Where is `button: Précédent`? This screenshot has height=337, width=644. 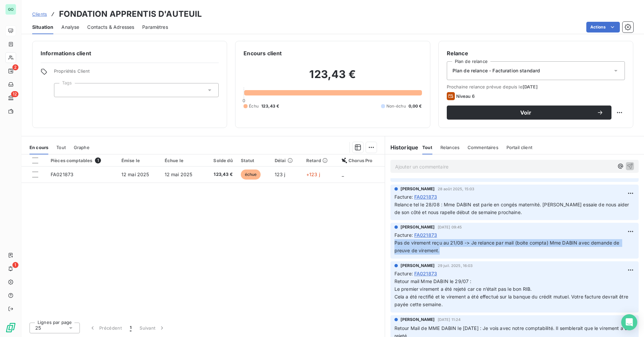 button: Précédent is located at coordinates (106, 328).